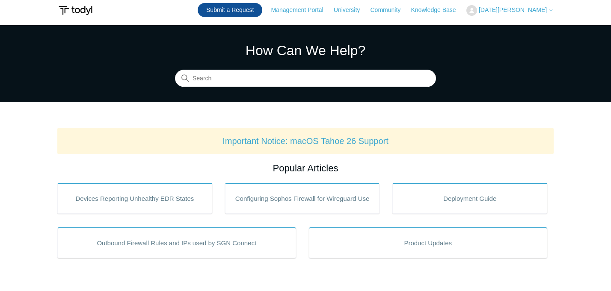  What do you see at coordinates (303, 199) in the screenshot?
I see `a: Configuring Sophos Firewall for Wireguard Use` at bounding box center [303, 199].